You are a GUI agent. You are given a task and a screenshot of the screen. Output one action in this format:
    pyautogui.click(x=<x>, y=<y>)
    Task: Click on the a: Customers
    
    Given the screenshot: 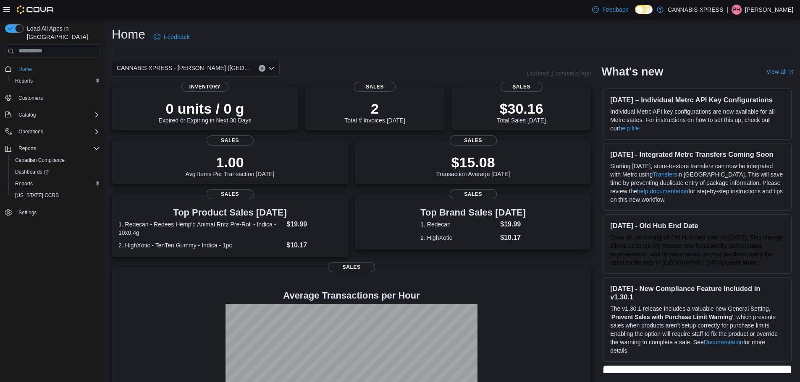 What is the action you would take?
    pyautogui.click(x=31, y=98)
    